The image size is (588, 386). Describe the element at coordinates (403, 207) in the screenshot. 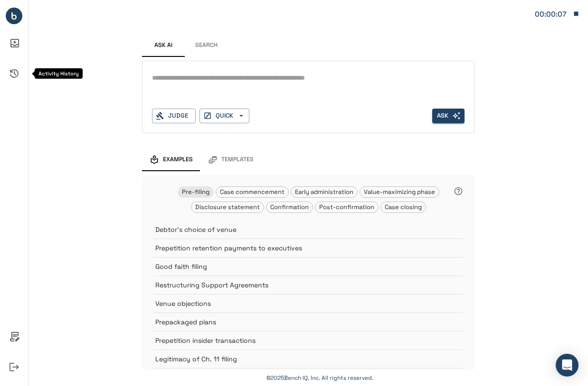

I see `span: Case closing` at that location.